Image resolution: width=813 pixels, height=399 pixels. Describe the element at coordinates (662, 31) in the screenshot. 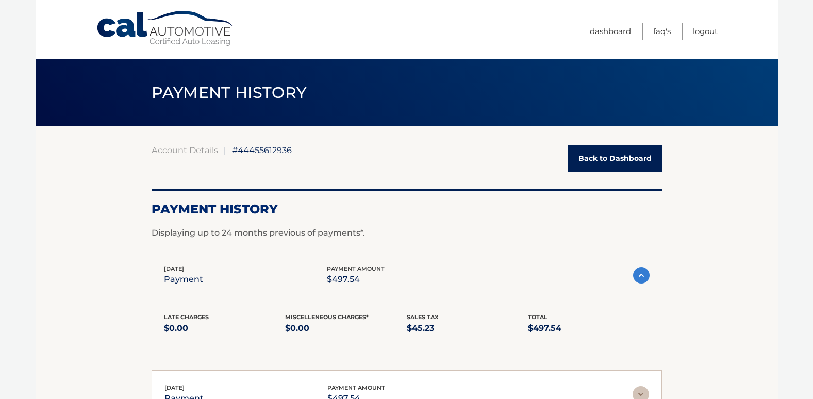

I see `a: FAQ's` at that location.